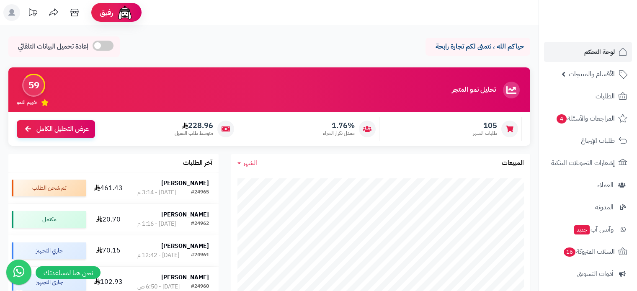 This screenshot has width=637, height=291. What do you see at coordinates (200, 287) in the screenshot?
I see `div: #24960` at bounding box center [200, 287].